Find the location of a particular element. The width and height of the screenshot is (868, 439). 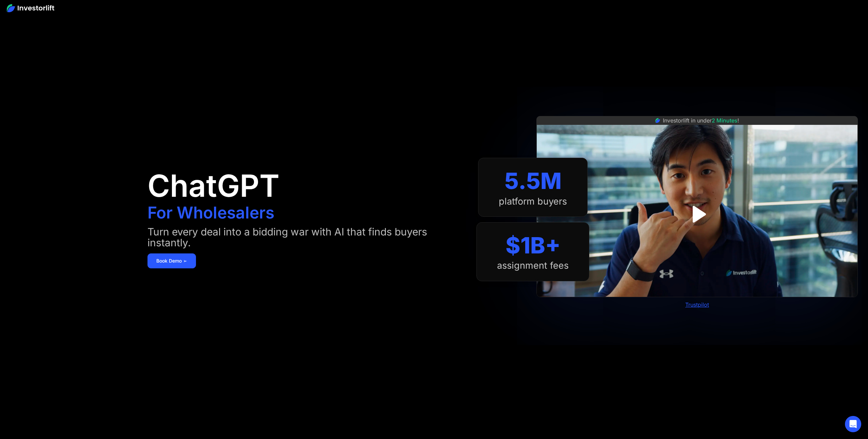

div: platform buyers is located at coordinates (533, 201).